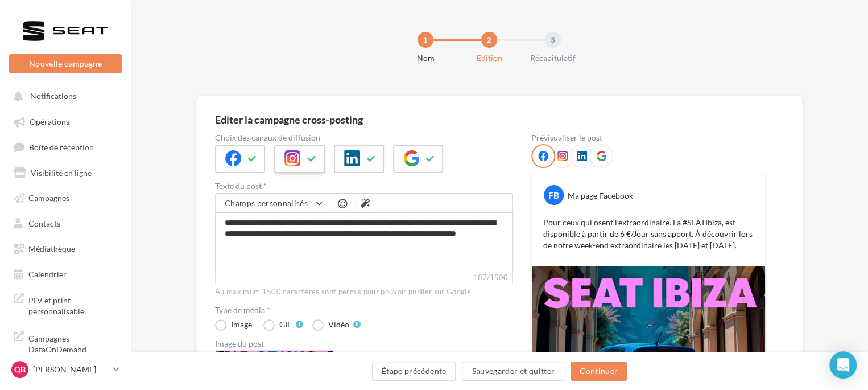 This screenshot has height=390, width=868. Describe the element at coordinates (53, 96) in the screenshot. I see `span: Notifications` at that location.